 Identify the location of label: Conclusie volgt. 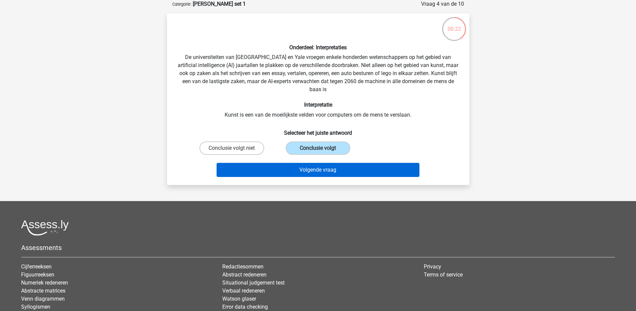
(318, 148).